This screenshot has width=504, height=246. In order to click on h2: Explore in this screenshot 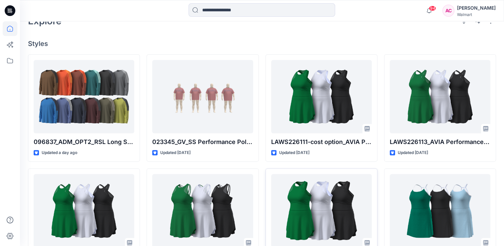, I will do `click(45, 21)`.